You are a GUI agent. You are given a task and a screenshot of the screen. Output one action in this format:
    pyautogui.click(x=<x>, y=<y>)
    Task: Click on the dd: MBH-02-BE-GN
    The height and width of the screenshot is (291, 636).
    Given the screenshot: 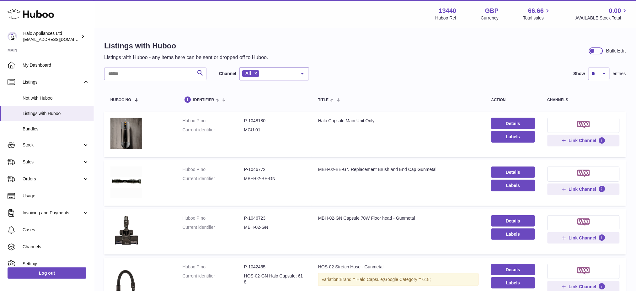 What is the action you would take?
    pyautogui.click(x=275, y=178)
    